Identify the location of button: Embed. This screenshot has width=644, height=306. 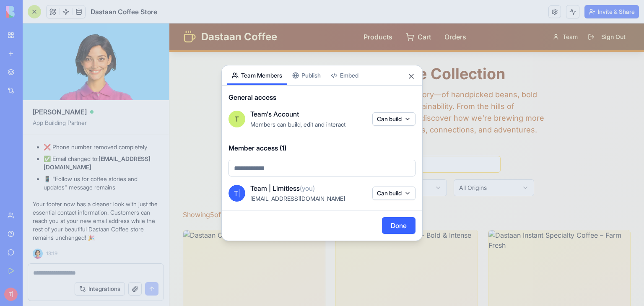
(345, 75).